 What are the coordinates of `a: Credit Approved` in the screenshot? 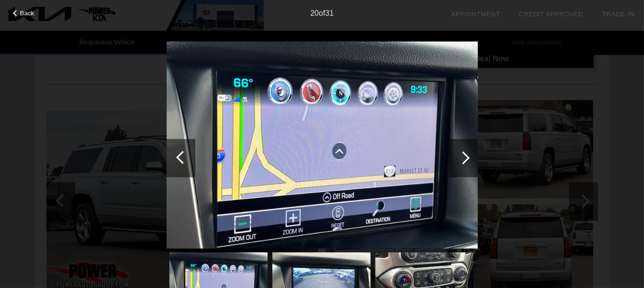 It's located at (551, 14).